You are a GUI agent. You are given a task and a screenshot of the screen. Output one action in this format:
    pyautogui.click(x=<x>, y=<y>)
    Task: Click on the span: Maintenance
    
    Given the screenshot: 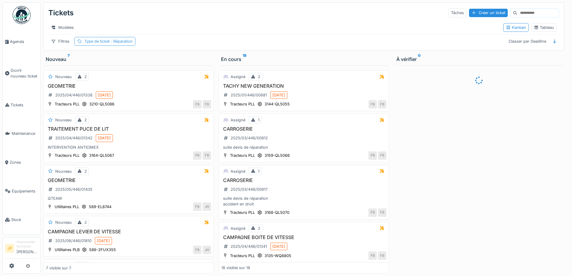 What is the action you would take?
    pyautogui.click(x=25, y=133)
    